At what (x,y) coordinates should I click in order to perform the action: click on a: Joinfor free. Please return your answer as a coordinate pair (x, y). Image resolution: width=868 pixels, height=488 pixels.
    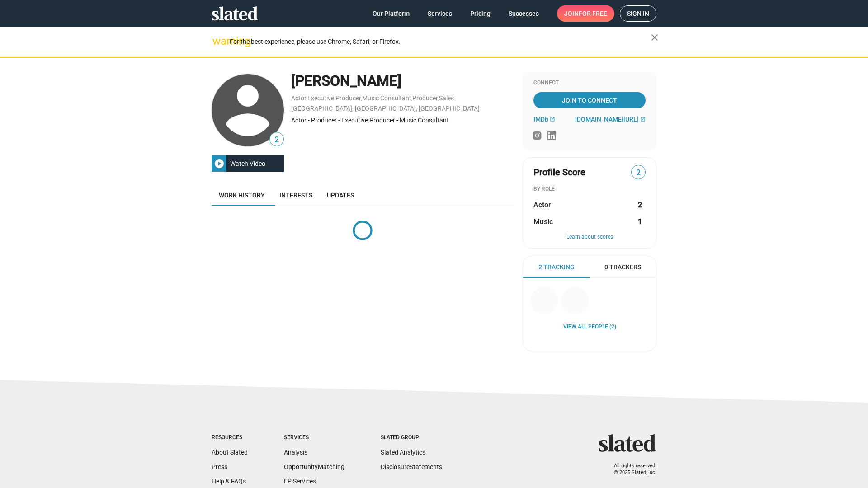
    Looking at the image, I should click on (585, 14).